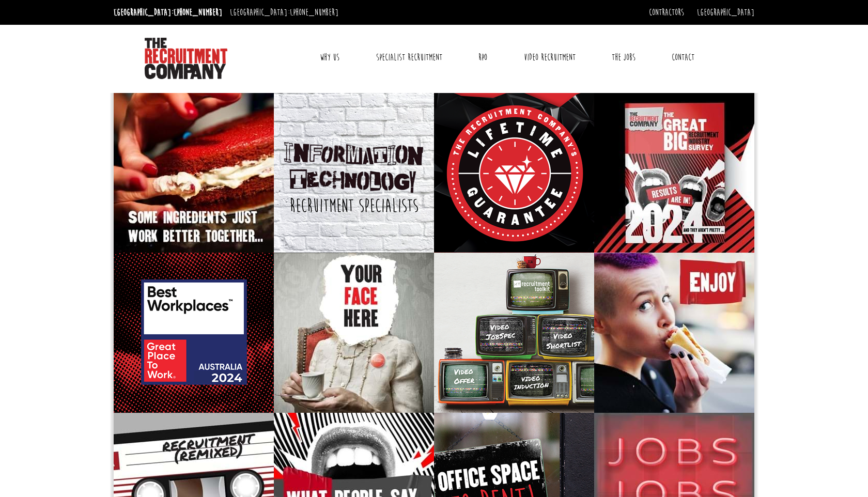 The width and height of the screenshot is (868, 497). Describe the element at coordinates (186, 59) in the screenshot. I see `img: The Recruitment Company` at that location.